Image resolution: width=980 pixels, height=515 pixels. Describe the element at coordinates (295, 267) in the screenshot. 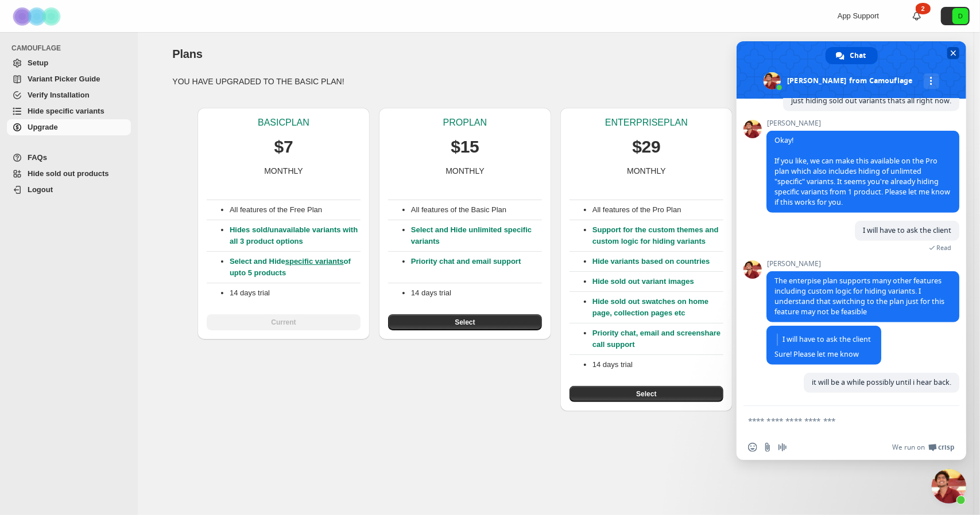

I see `p: Select and Hide of upto 5 products` at that location.